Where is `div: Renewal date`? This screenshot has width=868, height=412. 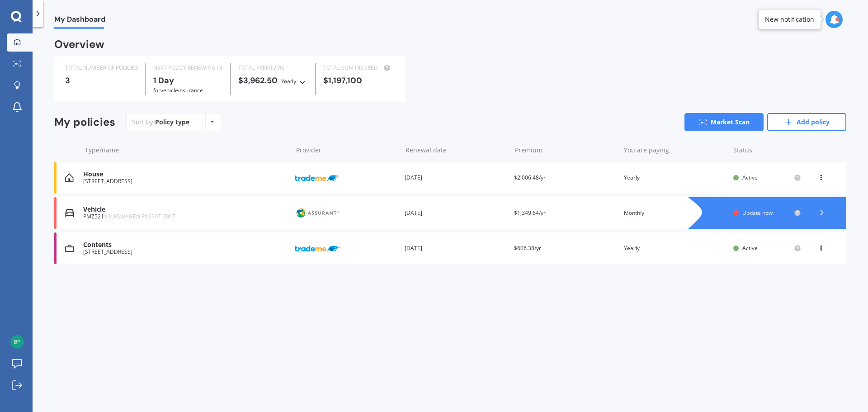
div: Renewal date is located at coordinates (457, 150).